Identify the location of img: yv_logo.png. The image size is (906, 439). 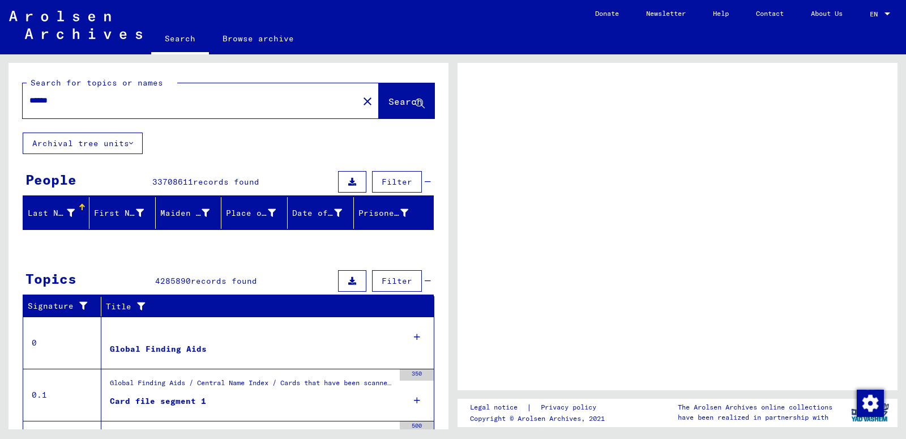
(870, 412).